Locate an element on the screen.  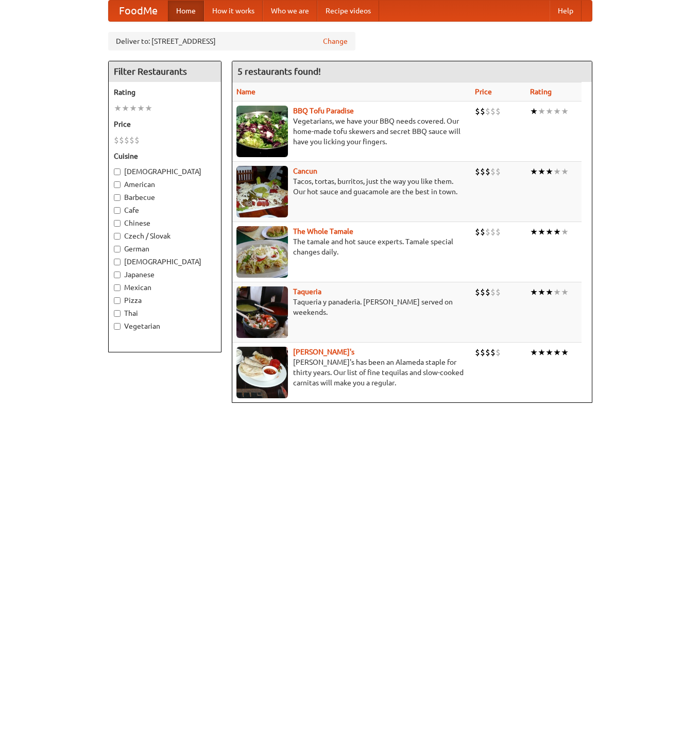
label: Cafe is located at coordinates (165, 210).